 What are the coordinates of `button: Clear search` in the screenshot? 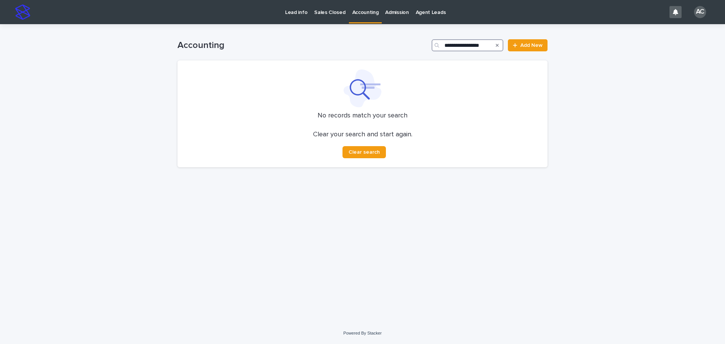 It's located at (364, 152).